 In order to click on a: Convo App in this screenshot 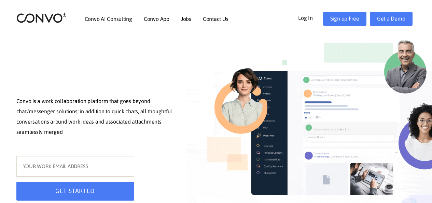, I will do `click(157, 19)`.